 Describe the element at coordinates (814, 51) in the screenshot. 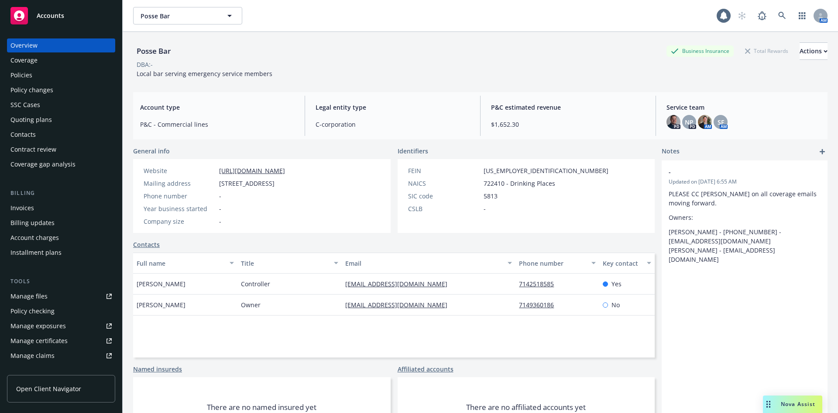

I see `div: Actions` at that location.